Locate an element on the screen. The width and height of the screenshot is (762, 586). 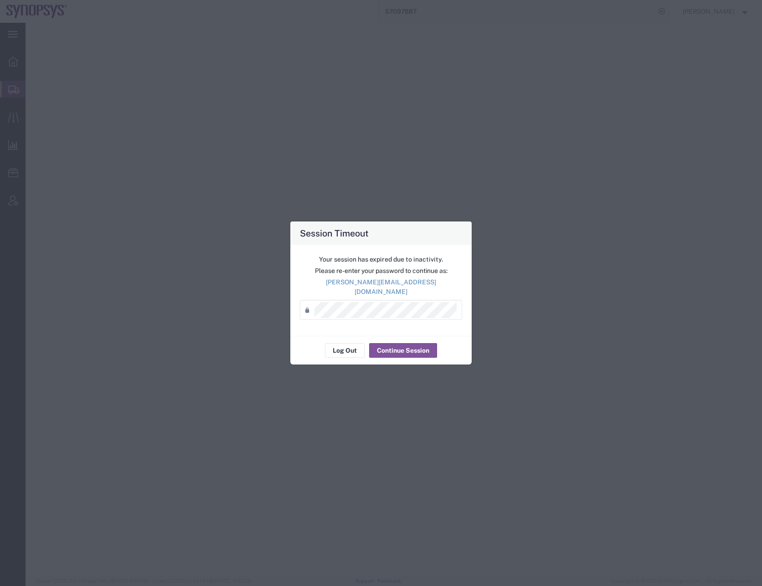
button: Log Out is located at coordinates (345, 351).